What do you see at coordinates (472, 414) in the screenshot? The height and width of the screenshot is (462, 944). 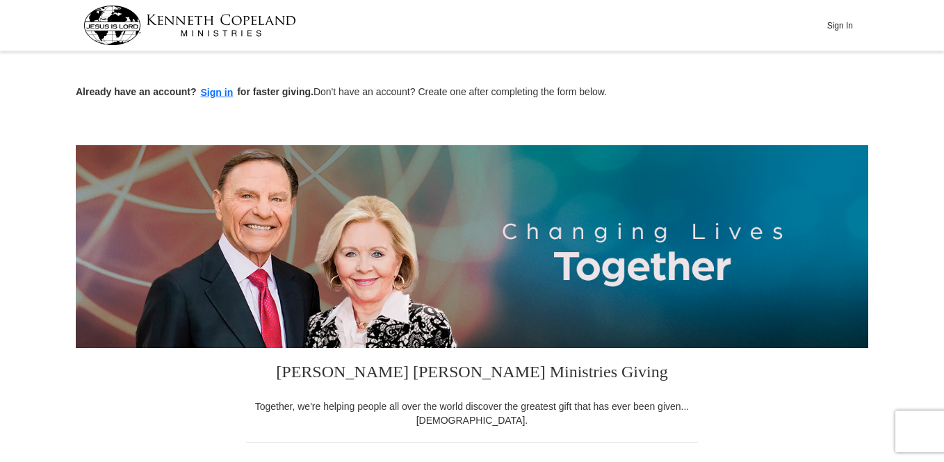 I see `div: Together, we're helping people all over the world discover the greatest gift that has ever been g...` at bounding box center [472, 414].